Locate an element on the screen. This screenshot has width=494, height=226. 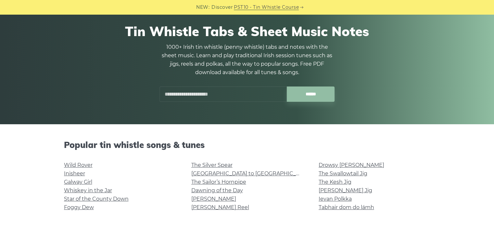
h2: Popular tin whistle songs & tunes is located at coordinates (247, 144).